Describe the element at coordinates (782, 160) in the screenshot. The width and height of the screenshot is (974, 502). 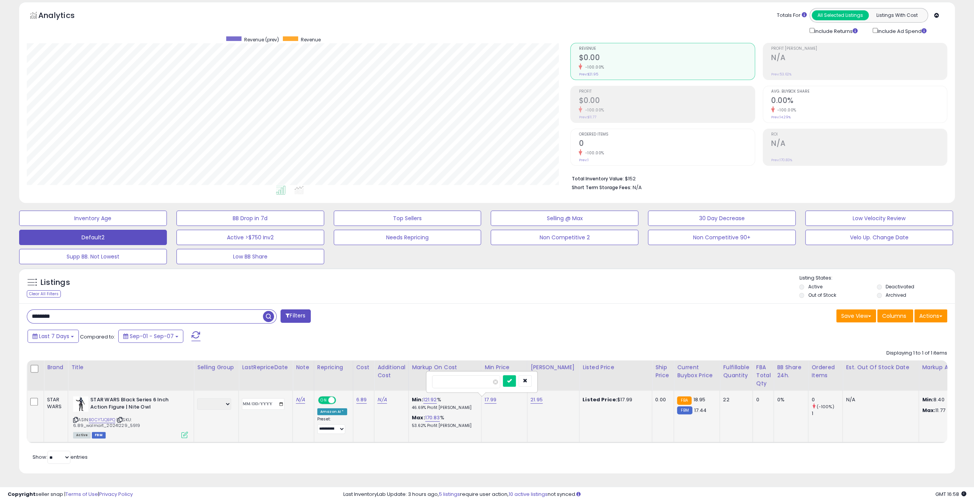
I see `small: Prev: 170.83%` at that location.